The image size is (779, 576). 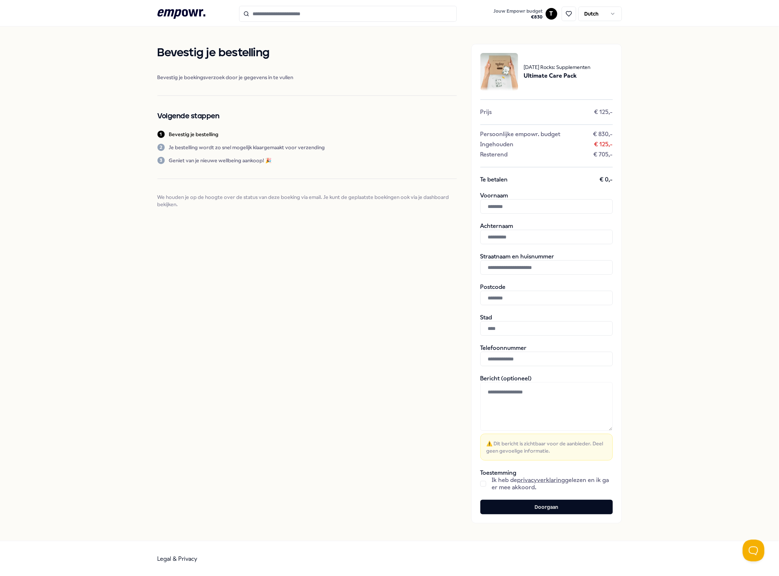 I want to click on div: Voornaam, so click(x=546, y=203).